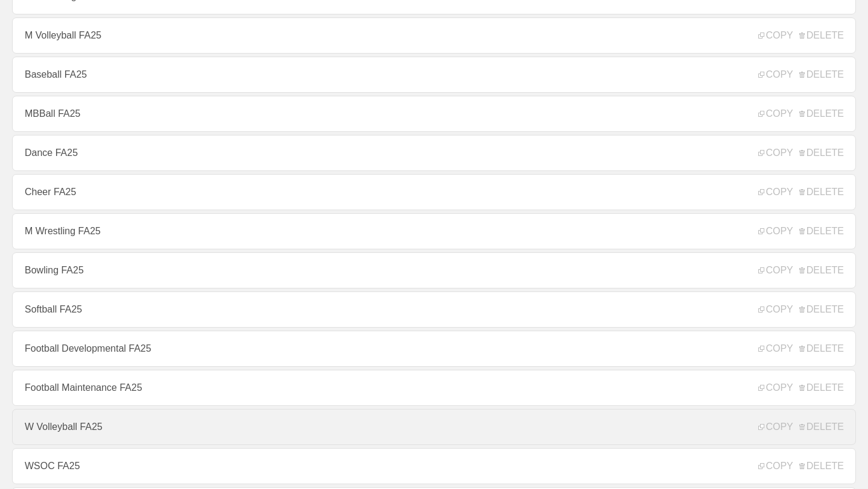  What do you see at coordinates (434, 192) in the screenshot?
I see `a: Cheer FA25` at bounding box center [434, 192].